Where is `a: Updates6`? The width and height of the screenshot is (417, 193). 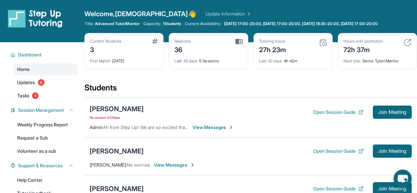 a: Updates6 is located at coordinates (45, 82).